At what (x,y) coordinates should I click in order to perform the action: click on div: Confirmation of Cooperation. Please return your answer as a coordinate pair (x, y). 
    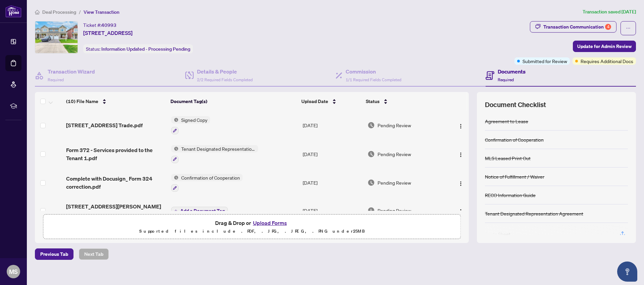
    Looking at the image, I should click on (514, 140).